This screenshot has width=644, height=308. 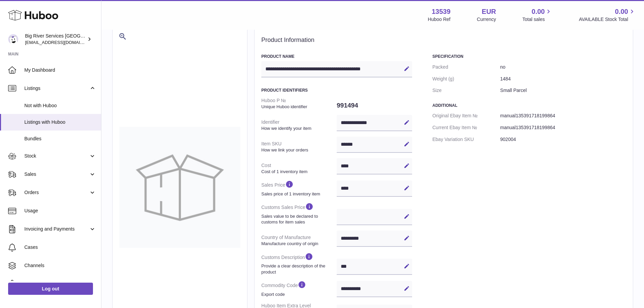 I want to click on strong: How we link your orders, so click(x=298, y=150).